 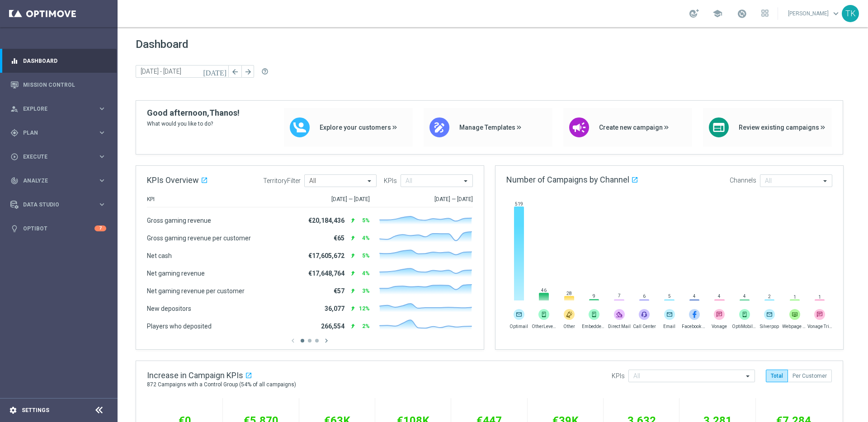 I want to click on button: Mission Control, so click(x=58, y=85).